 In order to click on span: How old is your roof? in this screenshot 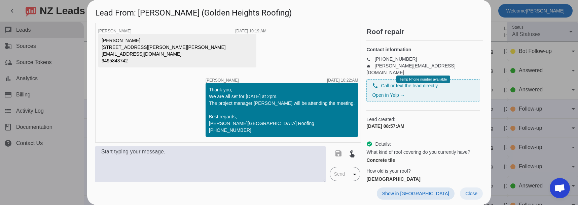, I will do `click(389, 171)`.